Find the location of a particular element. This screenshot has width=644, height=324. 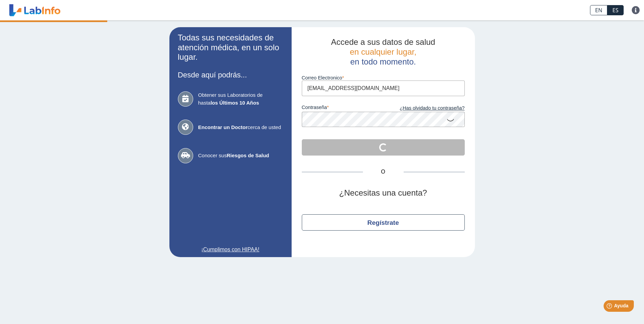

a: ES is located at coordinates (615, 10).